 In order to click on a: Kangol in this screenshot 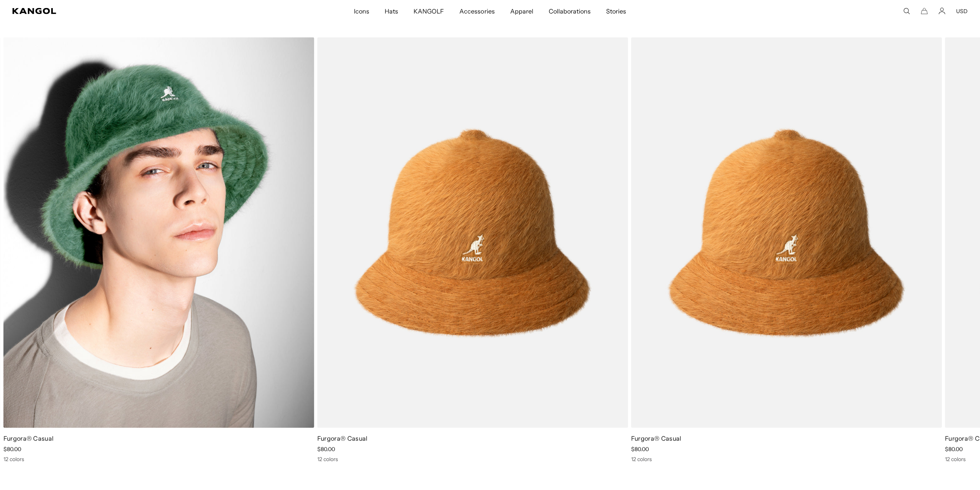, I will do `click(123, 11)`.